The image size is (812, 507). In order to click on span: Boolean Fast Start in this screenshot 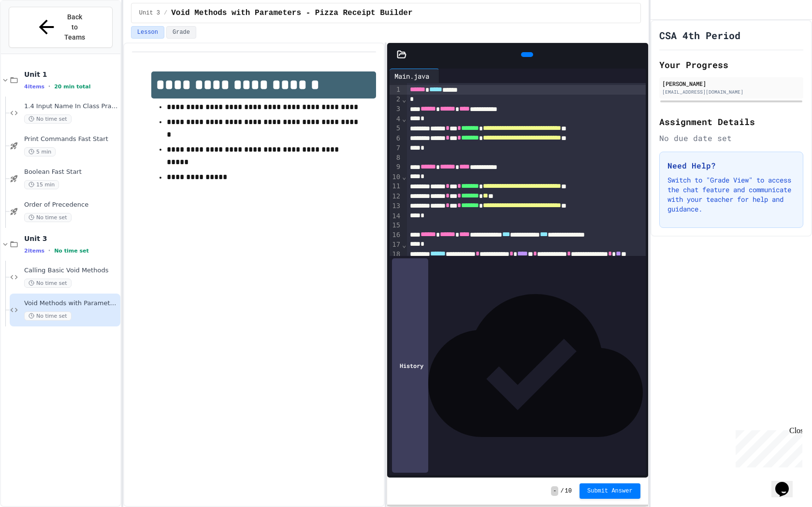, I will do `click(71, 172)`.